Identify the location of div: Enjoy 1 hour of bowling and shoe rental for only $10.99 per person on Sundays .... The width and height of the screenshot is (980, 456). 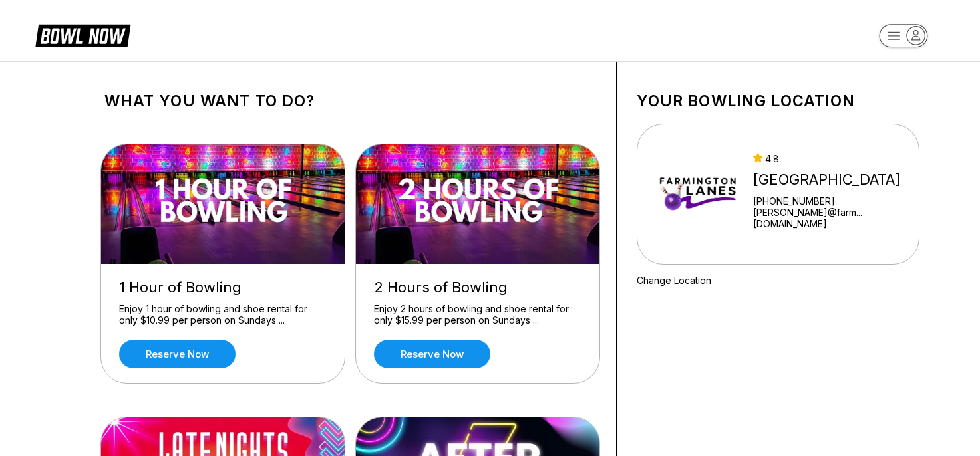
(223, 315).